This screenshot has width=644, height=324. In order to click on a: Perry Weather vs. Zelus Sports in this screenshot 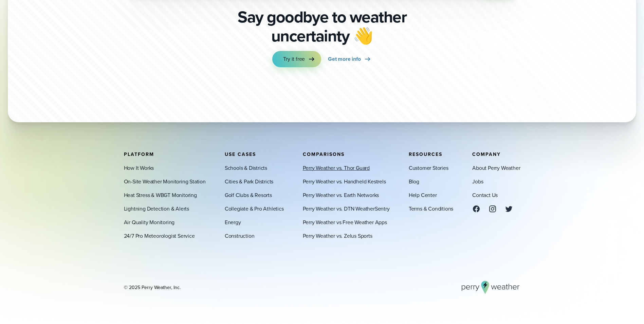, I will do `click(337, 235)`.